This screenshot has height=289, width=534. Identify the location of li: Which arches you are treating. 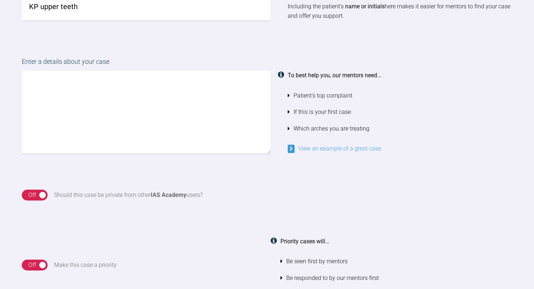
(400, 129).